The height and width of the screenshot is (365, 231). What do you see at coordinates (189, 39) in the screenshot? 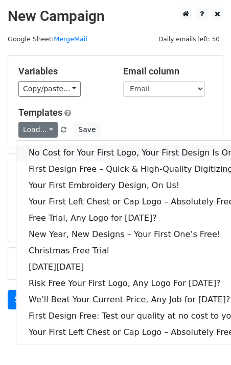
I see `span: Daily emails left: 50` at bounding box center [189, 39].